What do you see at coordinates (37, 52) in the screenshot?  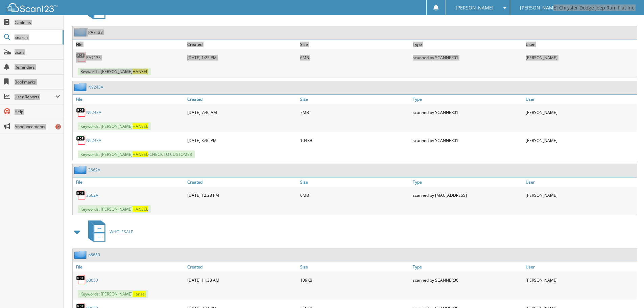 I see `span: Scan` at bounding box center [37, 52].